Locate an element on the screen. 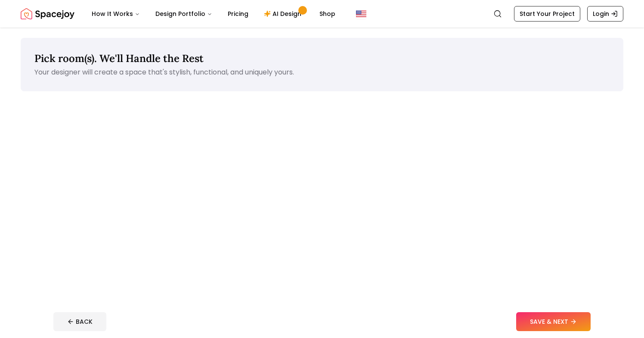 The height and width of the screenshot is (338, 644). button: Design Portfolio is located at coordinates (184, 13).